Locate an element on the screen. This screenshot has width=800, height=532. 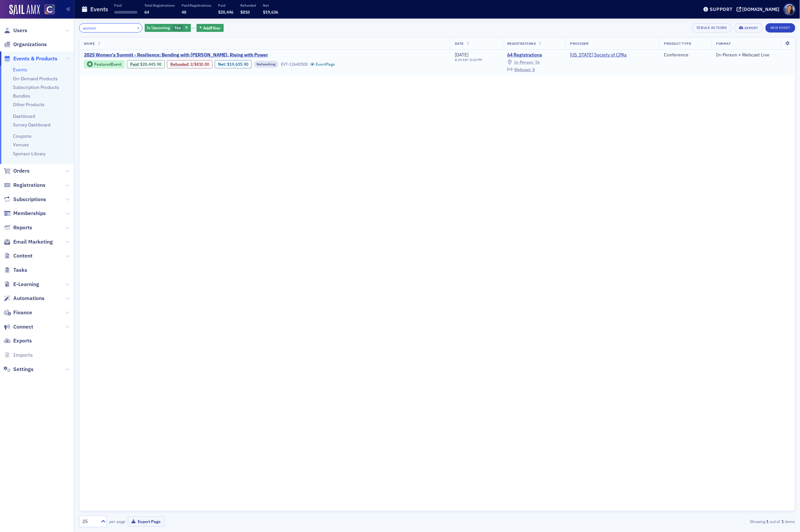
a: Survey Dashboard is located at coordinates (31, 125).